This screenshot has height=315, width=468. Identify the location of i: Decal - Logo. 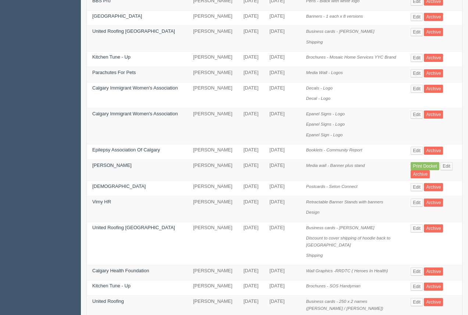
(319, 98).